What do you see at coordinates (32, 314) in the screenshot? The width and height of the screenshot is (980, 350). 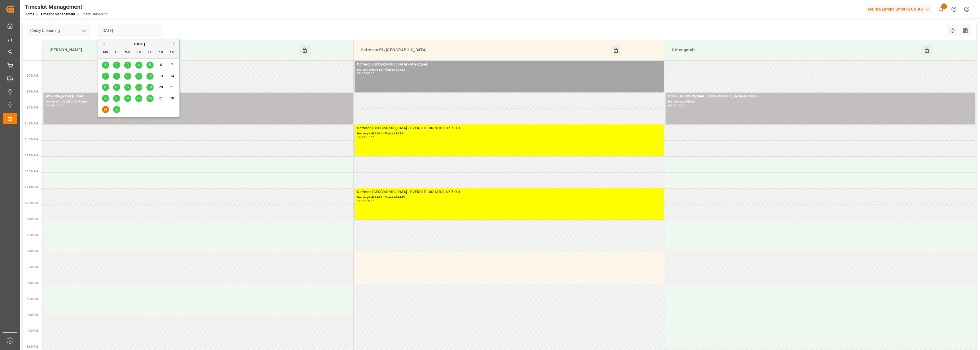 I see `span: 4:00 PM` at bounding box center [32, 314].